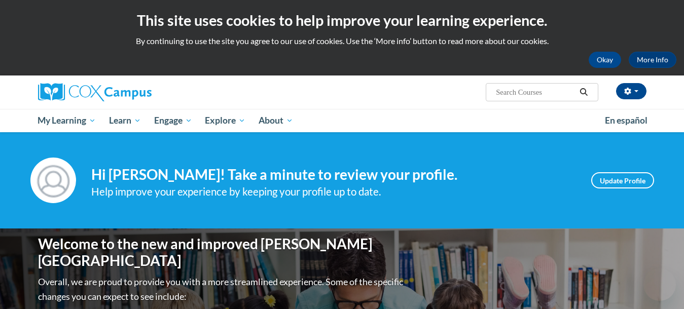  What do you see at coordinates (631, 91) in the screenshot?
I see `button: Account Settings` at bounding box center [631, 91].